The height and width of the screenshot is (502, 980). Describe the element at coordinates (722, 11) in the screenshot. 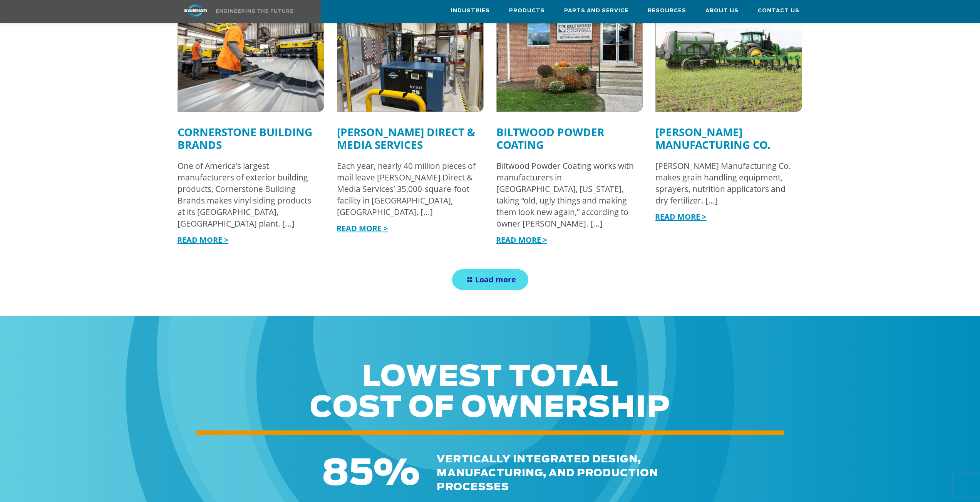

I see `span: About Us` at that location.